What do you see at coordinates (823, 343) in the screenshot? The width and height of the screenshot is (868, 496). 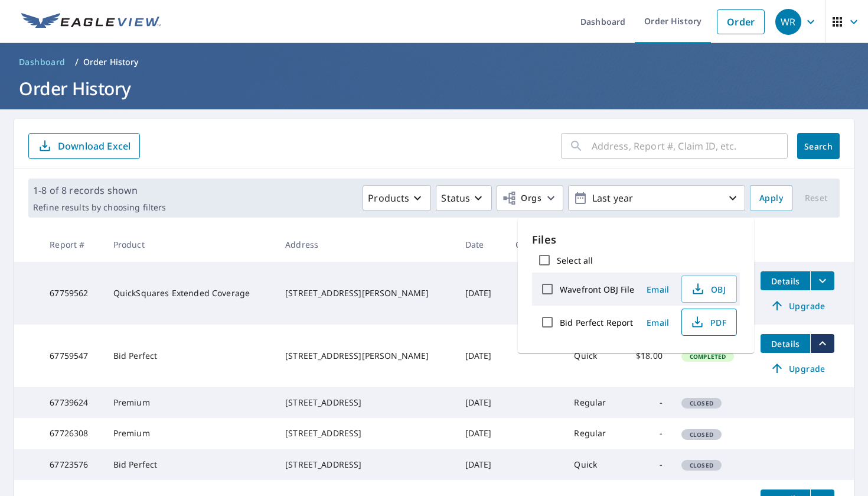 I see `button: filesDropdownBtn-67759547` at bounding box center [823, 343].